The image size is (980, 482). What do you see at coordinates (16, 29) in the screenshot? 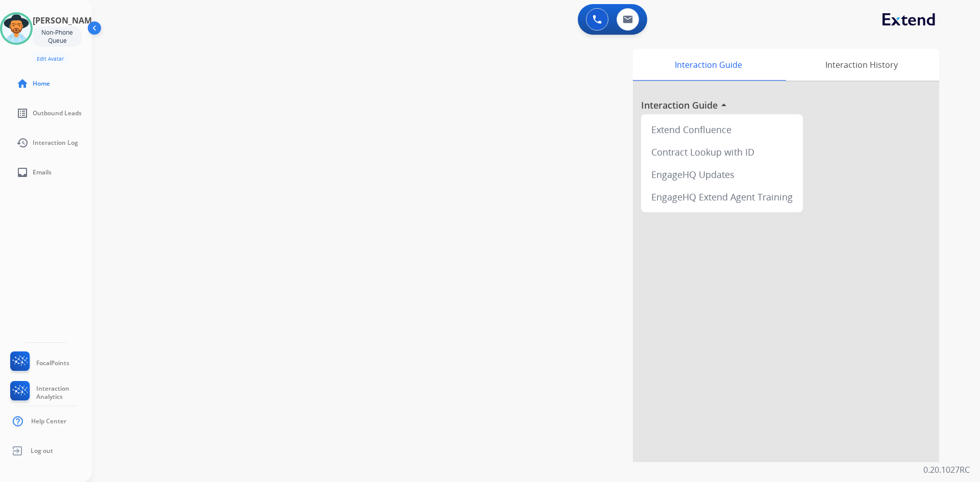
I see `img: avatar` at bounding box center [16, 29].